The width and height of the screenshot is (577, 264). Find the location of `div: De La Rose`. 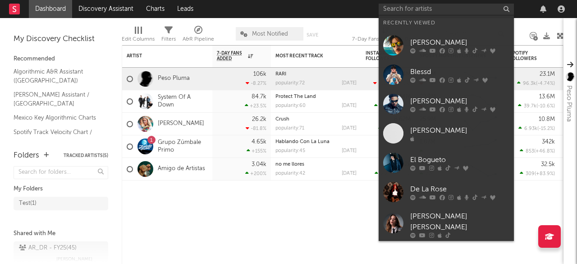

div: De La Rose is located at coordinates (460, 189).